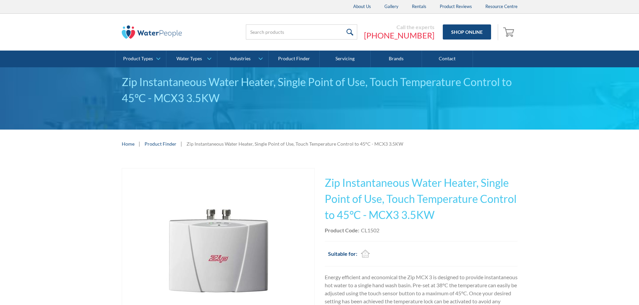 The width and height of the screenshot is (639, 305). I want to click on a: Home, so click(128, 144).